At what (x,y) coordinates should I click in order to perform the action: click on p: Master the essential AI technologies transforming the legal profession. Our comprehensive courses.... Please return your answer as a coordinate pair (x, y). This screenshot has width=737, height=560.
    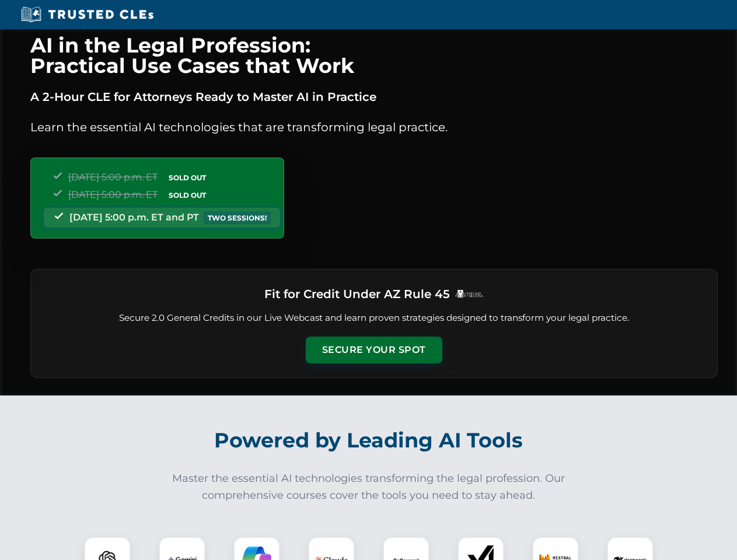
    Looking at the image, I should click on (369, 487).